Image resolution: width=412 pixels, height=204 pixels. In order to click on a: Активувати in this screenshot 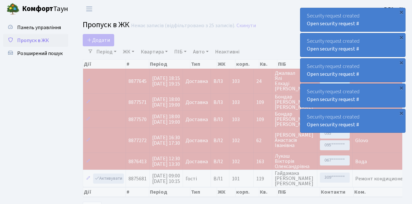, I will do `click(108, 179)`.